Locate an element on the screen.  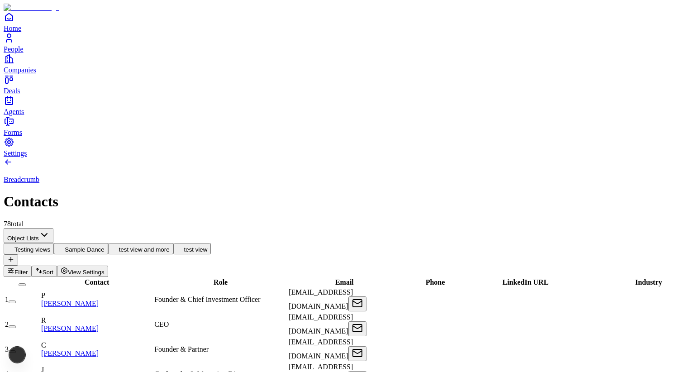
span: 3 is located at coordinates (7, 349).